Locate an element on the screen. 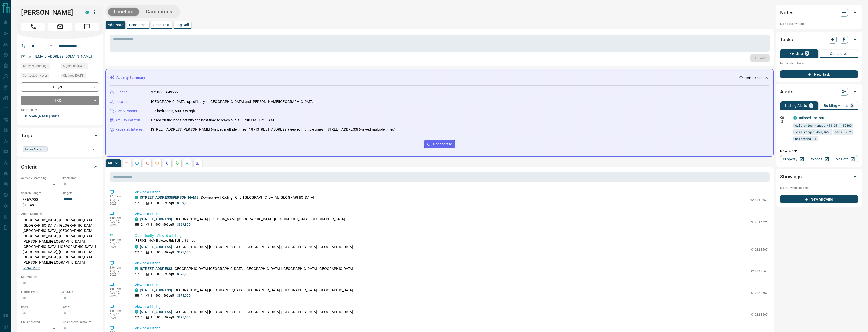 The height and width of the screenshot is (332, 868). svg: Agent Actions is located at coordinates (198, 163).